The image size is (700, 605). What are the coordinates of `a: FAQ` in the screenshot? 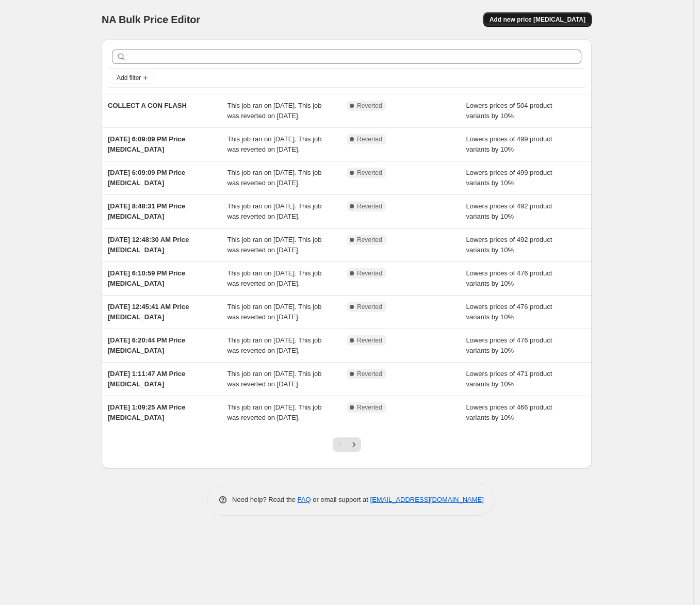 It's located at (305, 499).